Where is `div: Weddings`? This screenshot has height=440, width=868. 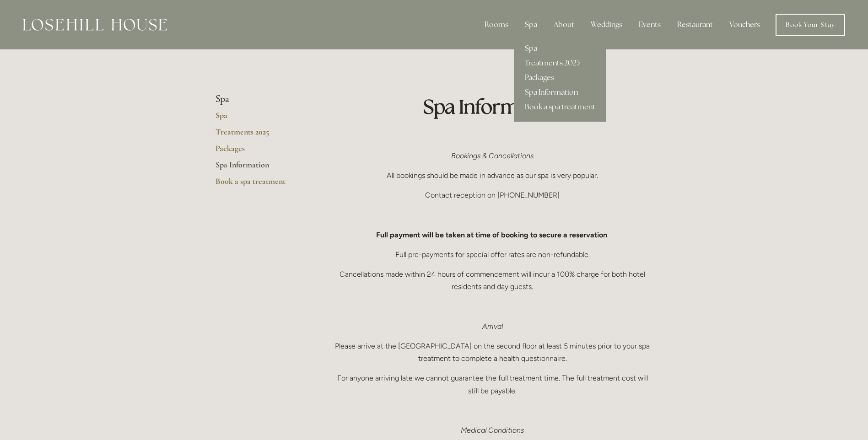
div: Weddings is located at coordinates (606, 24).